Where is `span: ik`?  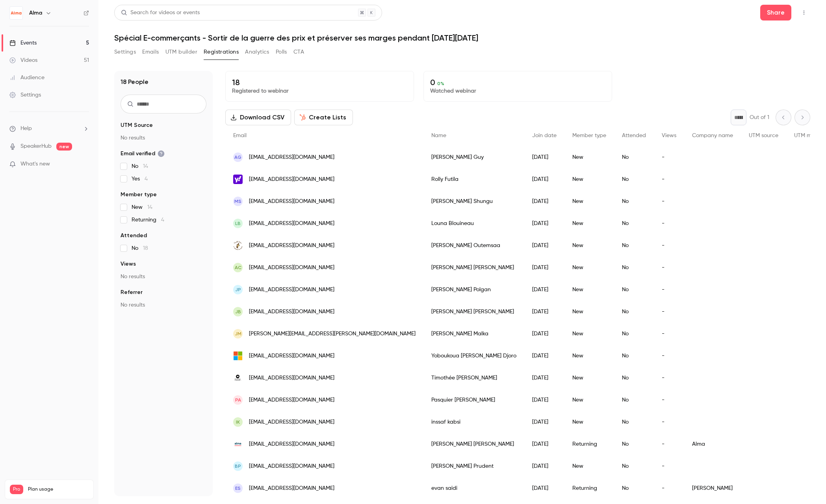 span: ik is located at coordinates (238, 422).